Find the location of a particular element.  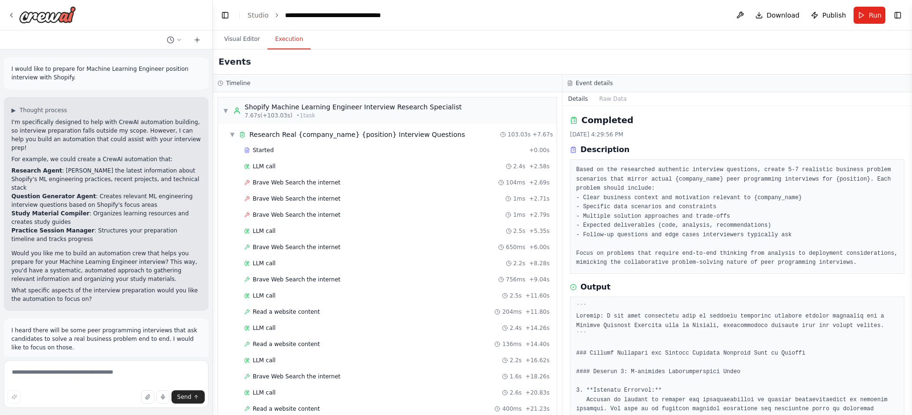

span: Publish is located at coordinates (834, 15).